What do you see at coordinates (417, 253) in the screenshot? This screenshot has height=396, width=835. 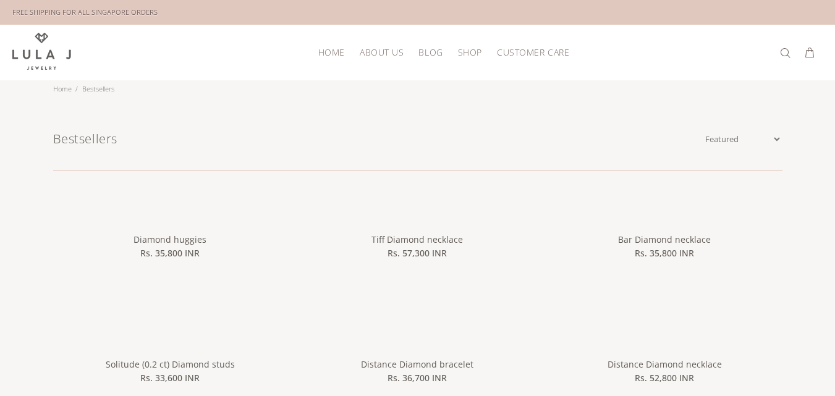 I see `span: Rs. 57,300 INR` at bounding box center [417, 253].